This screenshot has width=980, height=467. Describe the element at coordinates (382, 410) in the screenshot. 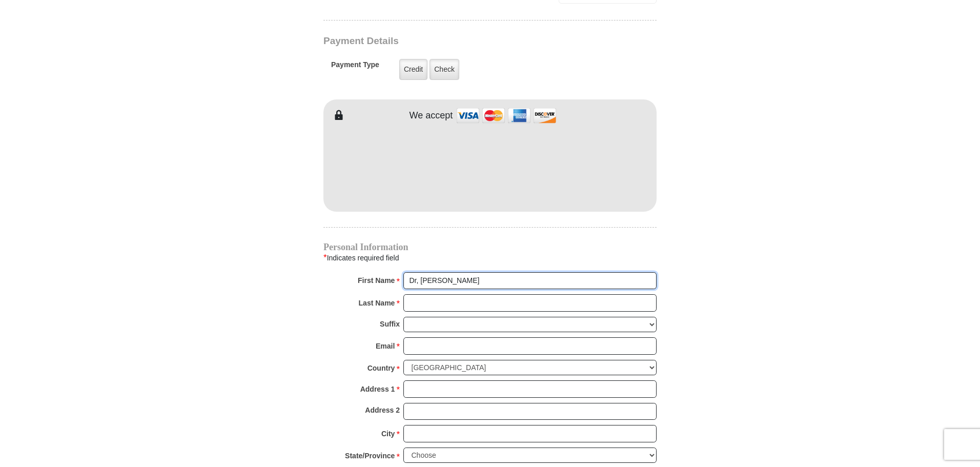

I see `strong: Address 2` at that location.